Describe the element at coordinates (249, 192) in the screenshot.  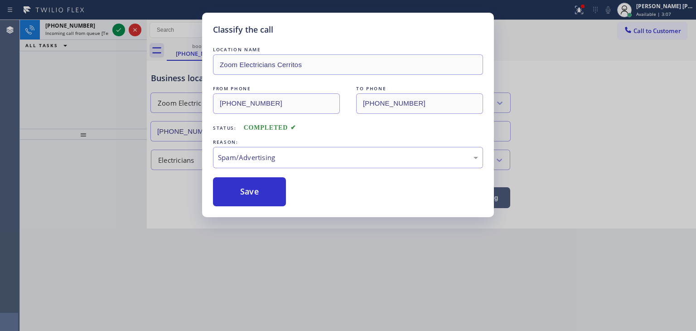
I see `button: Save` at that location.